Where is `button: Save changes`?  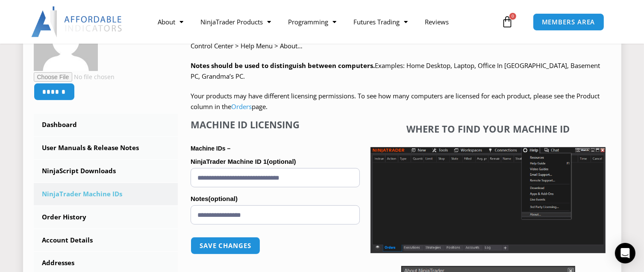
button: Save changes is located at coordinates (225, 245).